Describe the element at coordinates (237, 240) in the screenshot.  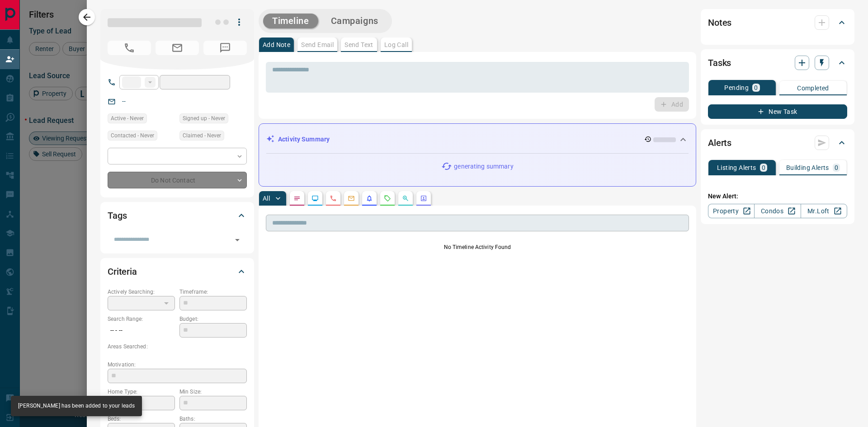
I see `button: Open` at that location.